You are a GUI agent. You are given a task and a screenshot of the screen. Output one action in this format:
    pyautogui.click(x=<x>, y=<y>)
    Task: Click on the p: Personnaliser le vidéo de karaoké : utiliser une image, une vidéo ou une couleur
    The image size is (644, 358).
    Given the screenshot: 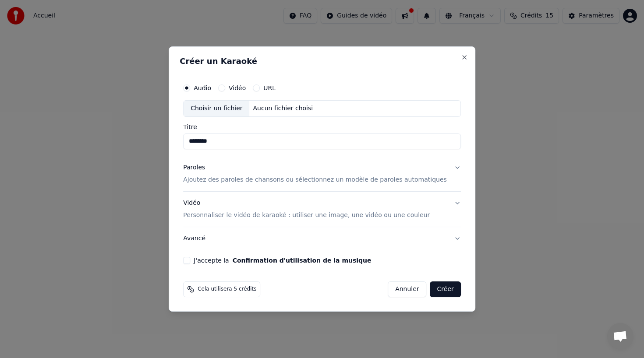 What is the action you would take?
    pyautogui.click(x=306, y=215)
    